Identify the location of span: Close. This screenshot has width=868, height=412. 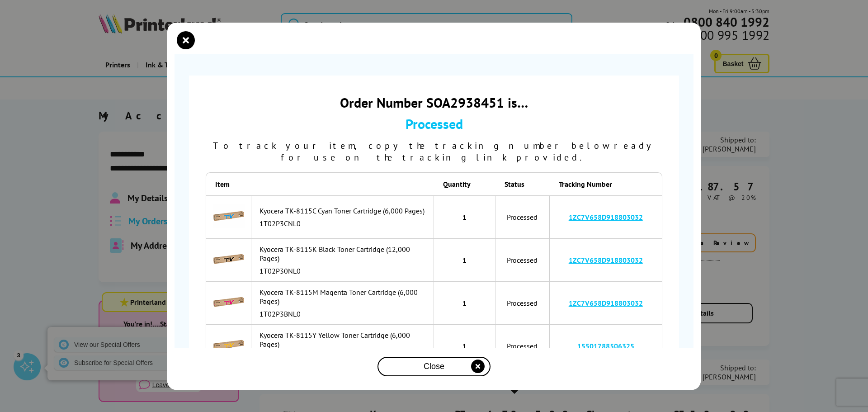
(434, 366).